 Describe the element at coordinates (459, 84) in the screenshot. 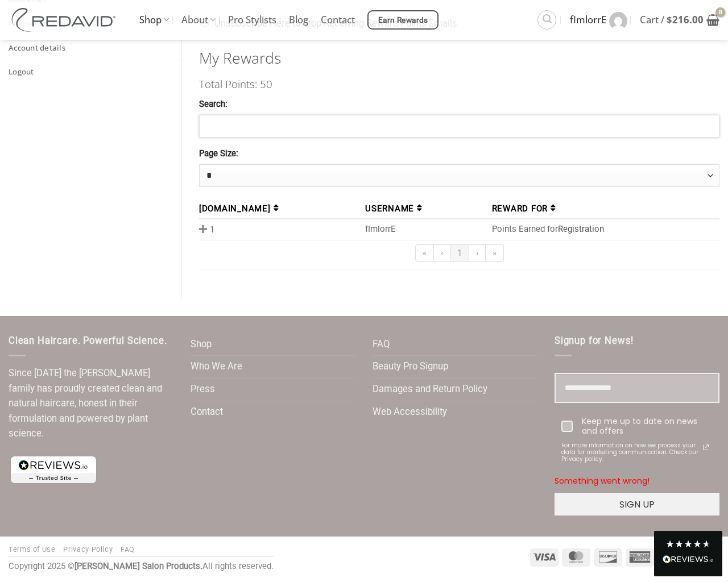

I see `h4: Total Points: 50` at that location.